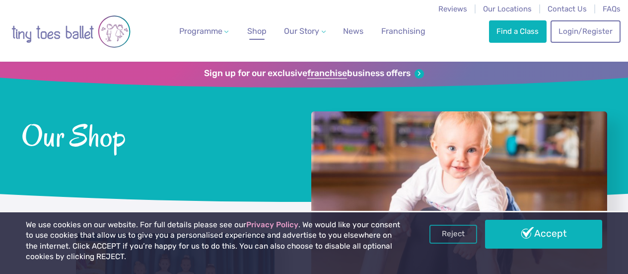 This screenshot has width=628, height=274. I want to click on a: News, so click(353, 31).